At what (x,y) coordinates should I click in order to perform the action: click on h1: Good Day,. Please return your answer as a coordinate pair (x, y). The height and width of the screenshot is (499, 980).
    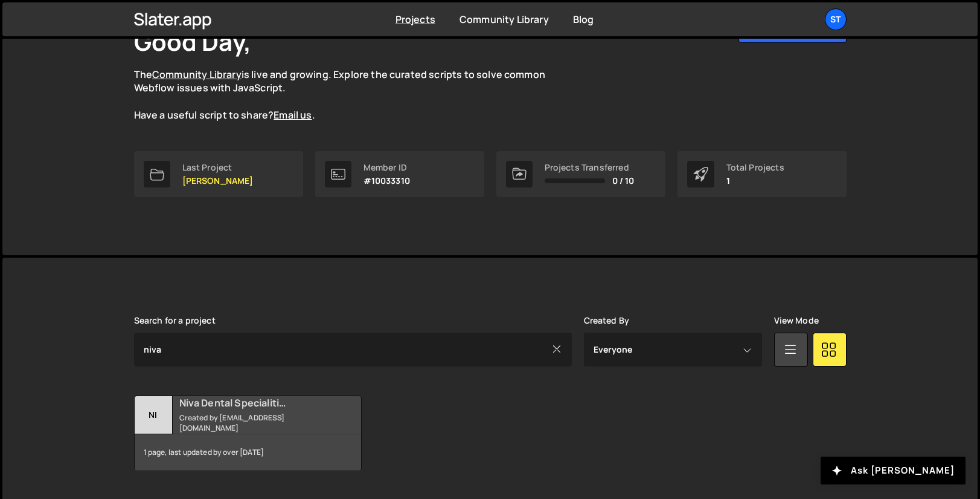
    Looking at the image, I should click on (192, 41).